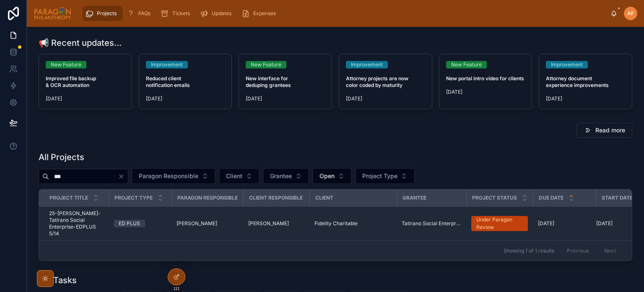 This screenshot has height=292, width=644. What do you see at coordinates (57, 280) in the screenshot?
I see `h1: My Tasks` at bounding box center [57, 280].